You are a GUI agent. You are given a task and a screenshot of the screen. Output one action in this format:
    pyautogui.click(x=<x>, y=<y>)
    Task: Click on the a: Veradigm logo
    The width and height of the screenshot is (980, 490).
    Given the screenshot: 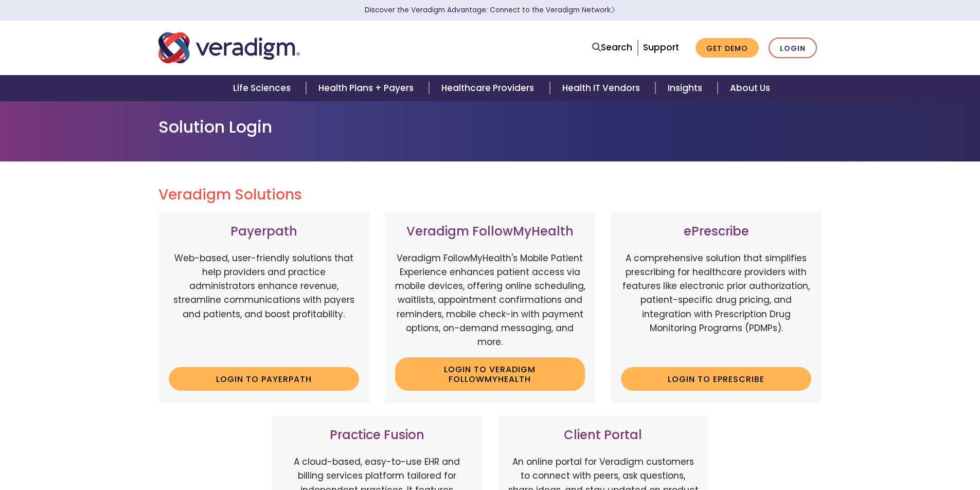 What is the action you would take?
    pyautogui.click(x=229, y=48)
    